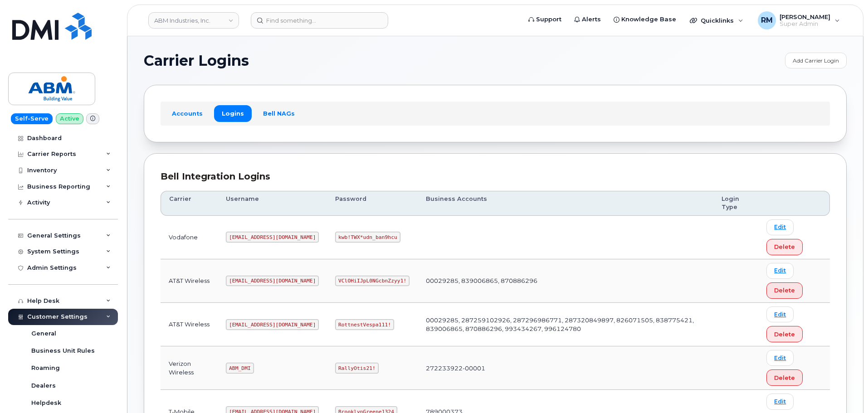  What do you see at coordinates (357, 368) in the screenshot?
I see `code: RallyOtis21!` at bounding box center [357, 368].